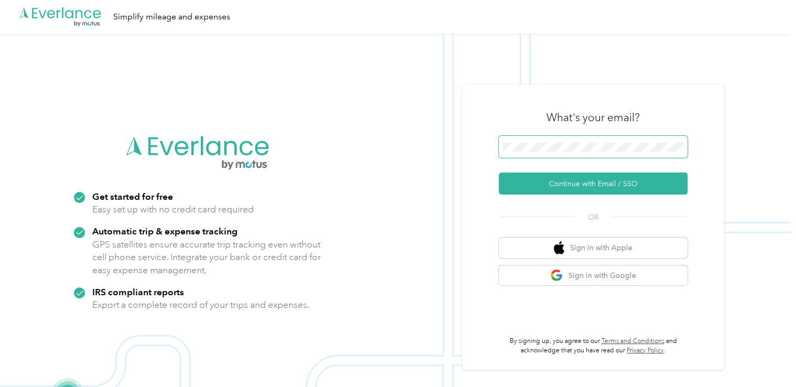 This screenshot has width=796, height=387. What do you see at coordinates (593, 217) in the screenshot?
I see `span: OR` at bounding box center [593, 217].